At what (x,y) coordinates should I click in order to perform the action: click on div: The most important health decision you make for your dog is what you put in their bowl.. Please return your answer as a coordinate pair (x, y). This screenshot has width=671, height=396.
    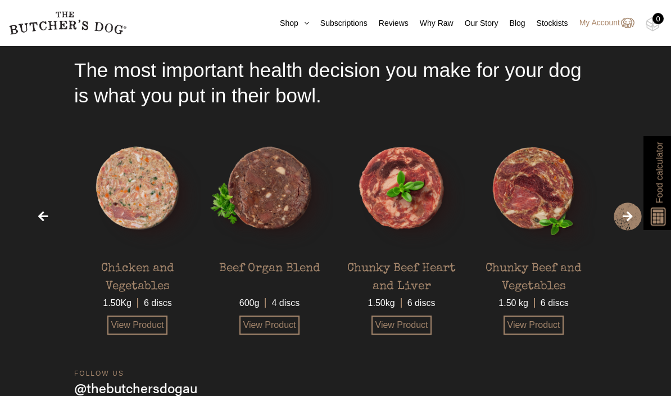
    Looking at the image, I should click on (335, 83).